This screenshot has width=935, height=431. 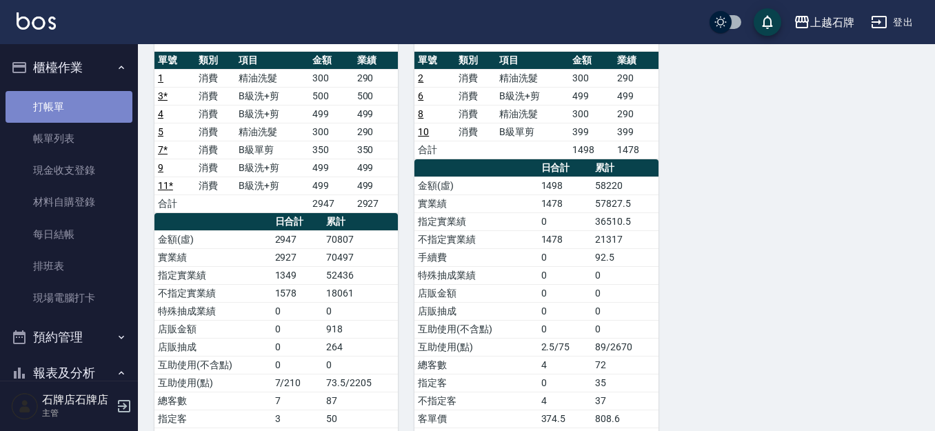 I want to click on td: 57827.5, so click(x=624, y=203).